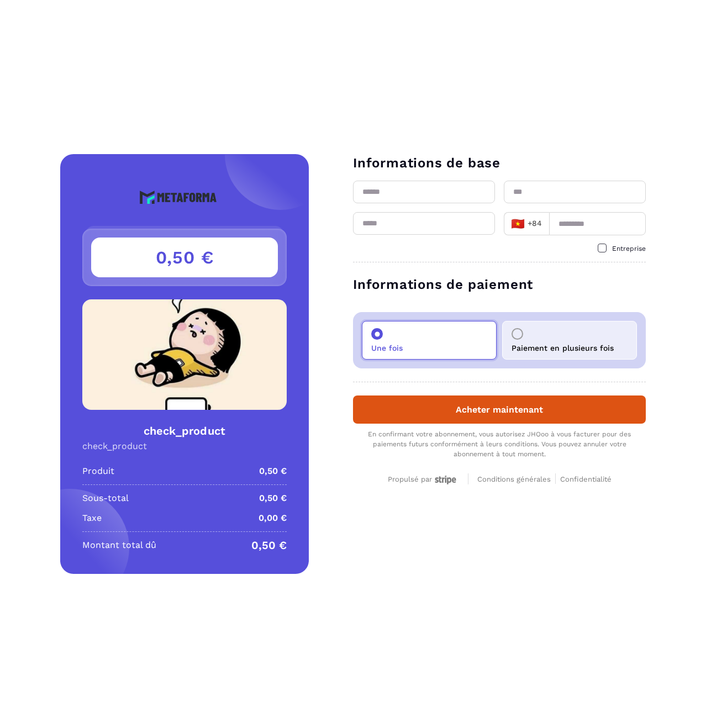 Image resolution: width=706 pixels, height=728 pixels. I want to click on h3: Informations de paiement, so click(499, 285).